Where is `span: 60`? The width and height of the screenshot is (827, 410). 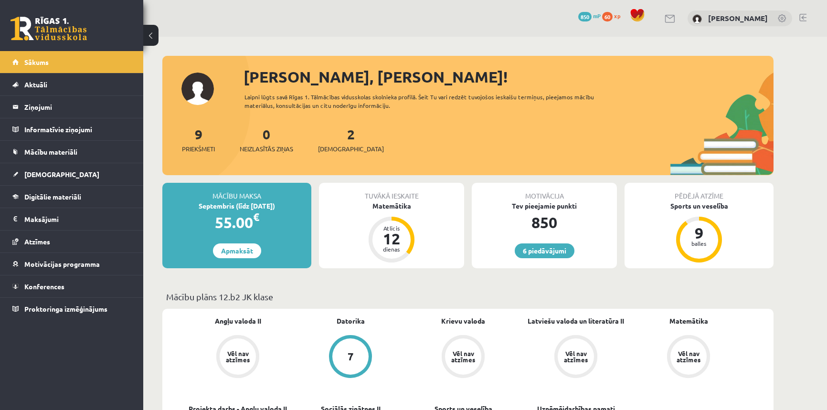
span: 60 is located at coordinates (607, 17).